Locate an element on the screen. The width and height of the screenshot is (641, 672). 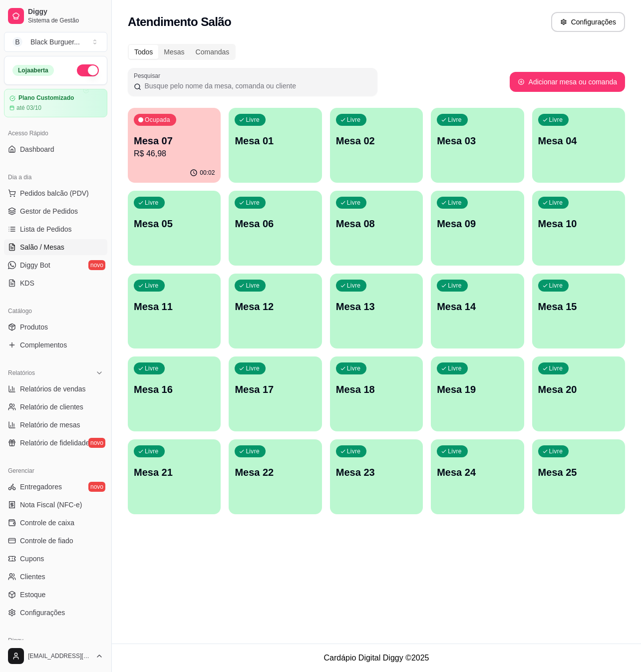
button: LivreMesa 01 is located at coordinates (275, 145).